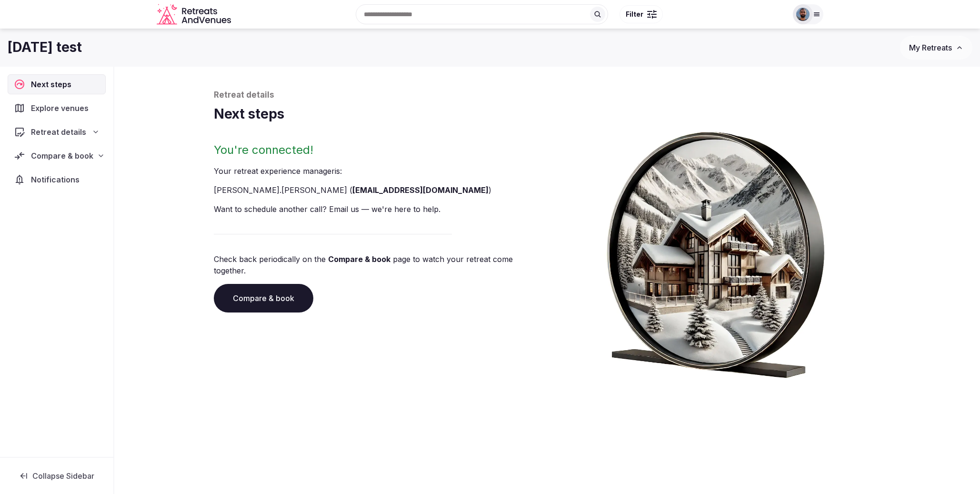 This screenshot has height=494, width=980. Describe the element at coordinates (59, 132) in the screenshot. I see `span: Retreat details` at that location.